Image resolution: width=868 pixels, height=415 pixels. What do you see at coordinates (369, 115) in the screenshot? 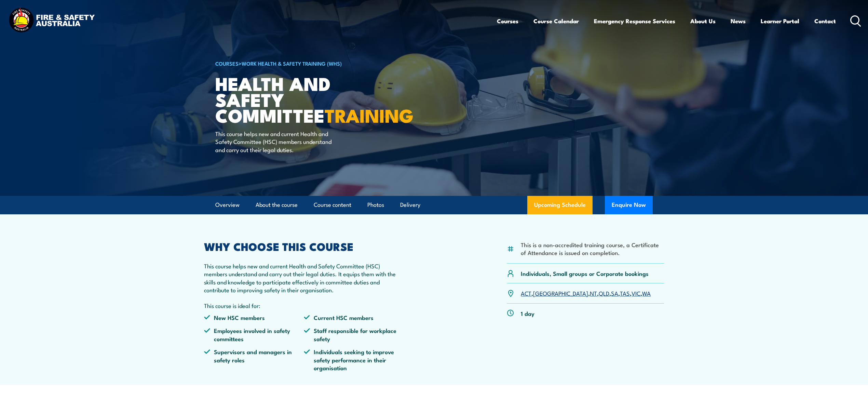
I see `strong: TRAINING` at bounding box center [369, 115].